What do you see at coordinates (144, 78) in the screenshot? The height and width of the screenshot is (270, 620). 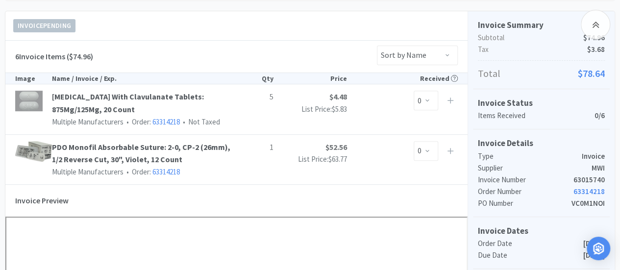 I see `div: Name / Invoice / Exp.` at bounding box center [144, 78].